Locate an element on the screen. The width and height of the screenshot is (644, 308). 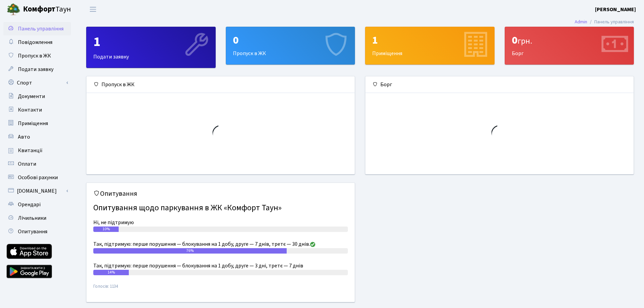
span: Контакти is located at coordinates (30, 110).